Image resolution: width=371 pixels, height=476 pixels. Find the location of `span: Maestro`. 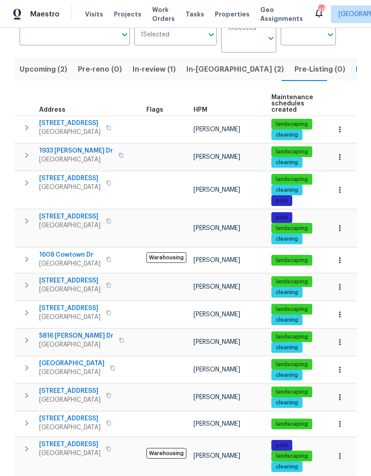

span: Maestro is located at coordinates (45, 14).